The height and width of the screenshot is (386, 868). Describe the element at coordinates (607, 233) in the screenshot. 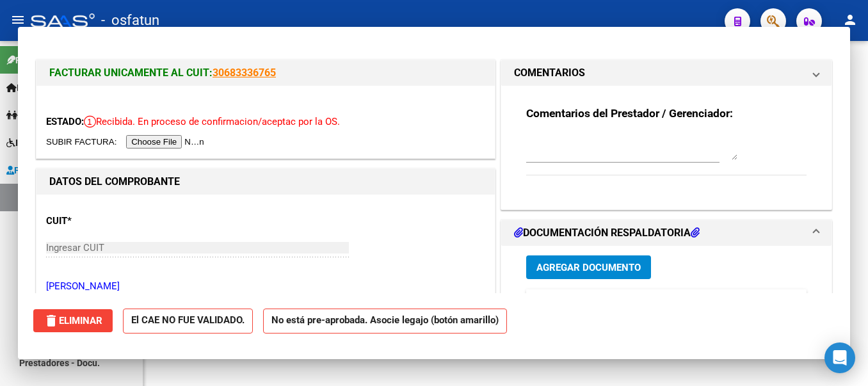

I see `h1: DOCUMENTACIÓN RESPALDATORIA` at that location.